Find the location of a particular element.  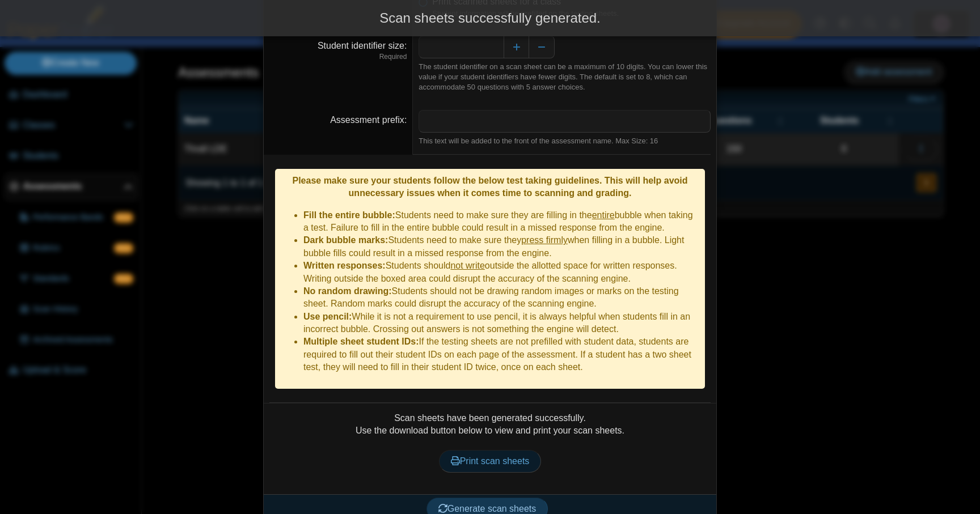

div: This text will be added to the front of the assessment name. Max Size: 16 is located at coordinates (565, 141).